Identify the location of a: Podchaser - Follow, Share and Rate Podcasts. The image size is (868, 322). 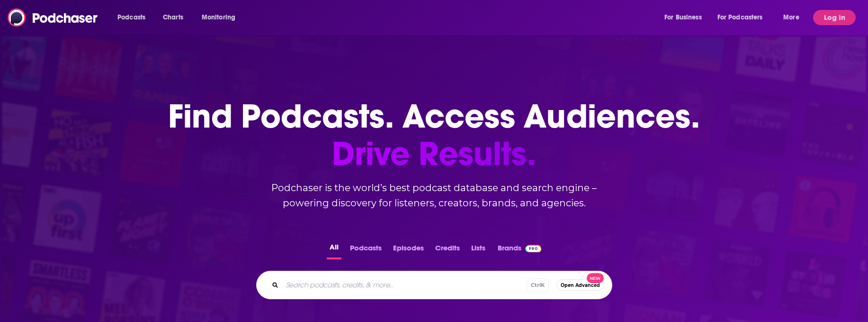
(53, 18).